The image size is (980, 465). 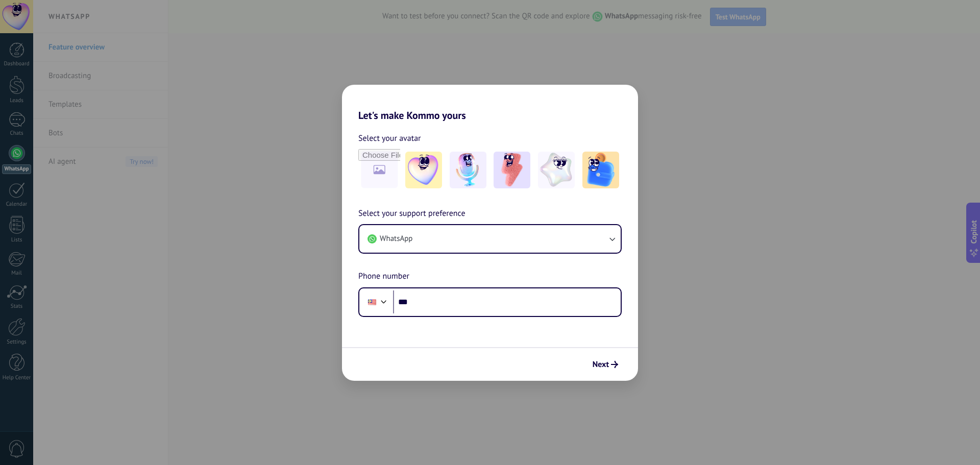 What do you see at coordinates (490, 239) in the screenshot?
I see `button: WhatsApp` at bounding box center [490, 239].